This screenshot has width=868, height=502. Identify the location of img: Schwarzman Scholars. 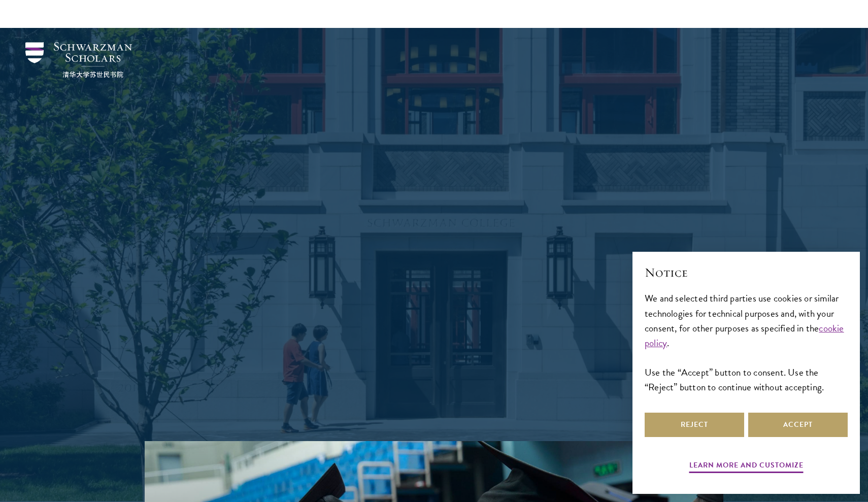
(79, 60).